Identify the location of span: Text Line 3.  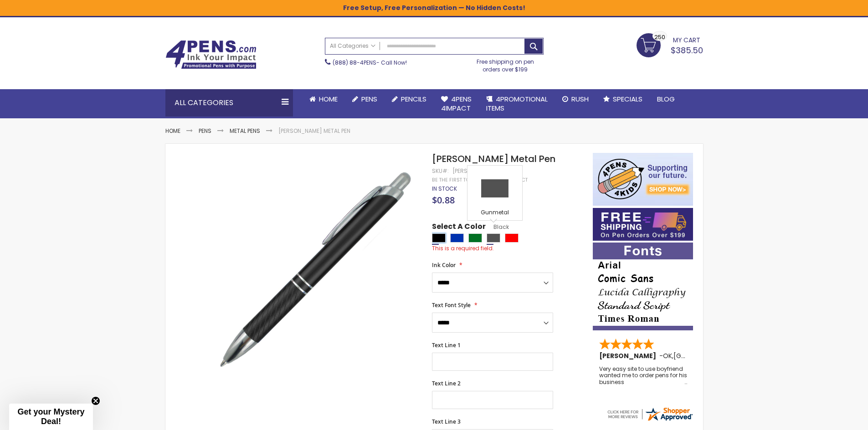
(446, 421).